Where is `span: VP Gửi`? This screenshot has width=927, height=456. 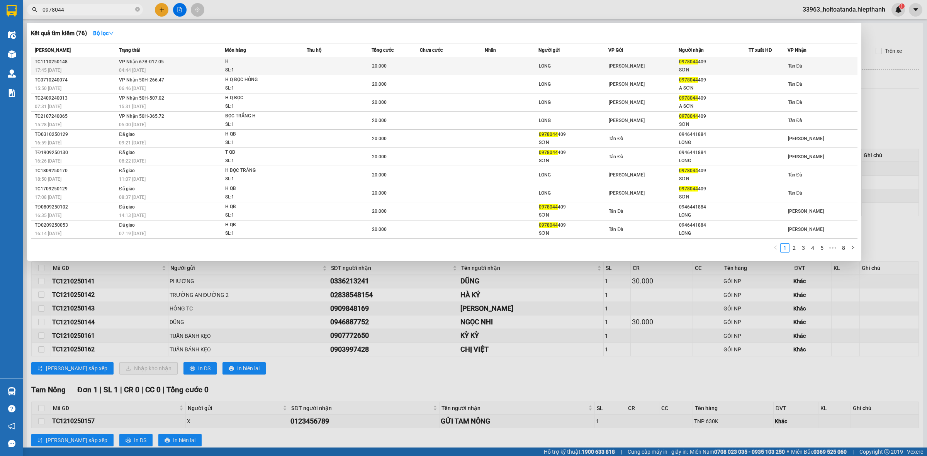 span: VP Gửi is located at coordinates (616, 50).